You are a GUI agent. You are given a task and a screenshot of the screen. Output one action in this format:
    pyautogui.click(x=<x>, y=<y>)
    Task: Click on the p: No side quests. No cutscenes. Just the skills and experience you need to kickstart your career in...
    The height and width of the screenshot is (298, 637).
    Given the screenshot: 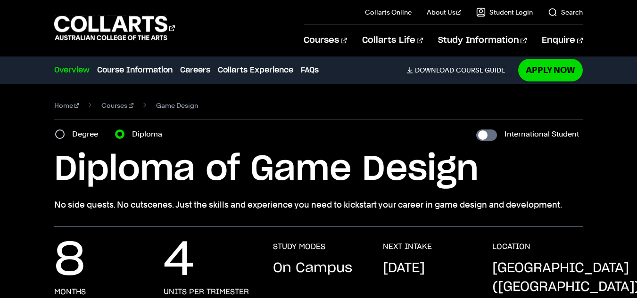 What is the action you would take?
    pyautogui.click(x=318, y=205)
    